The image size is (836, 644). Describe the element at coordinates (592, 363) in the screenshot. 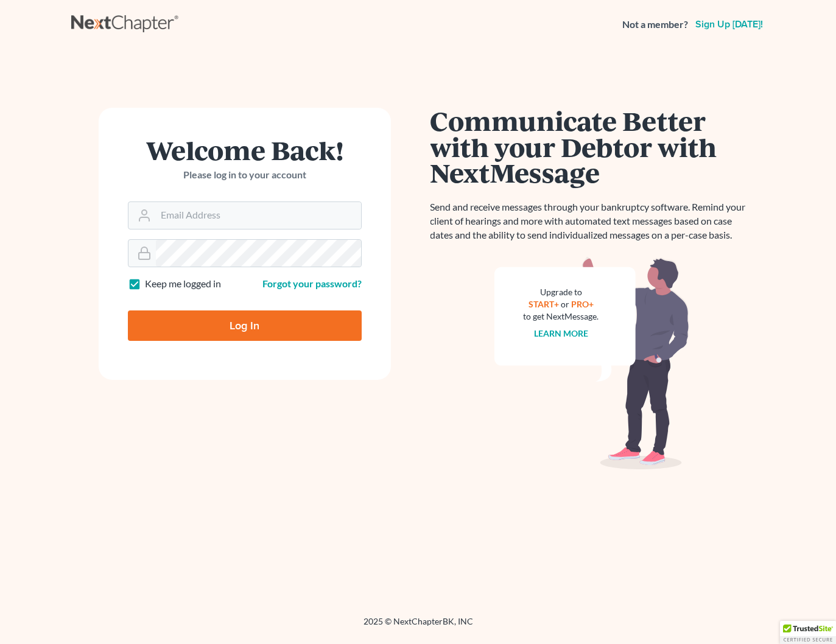

I see `img: nextmessage_bg-59042aed3d76b12b5cd301f8e5b87938c9018125f34e5fa2b7a6b67550977c72.svg` at that location.